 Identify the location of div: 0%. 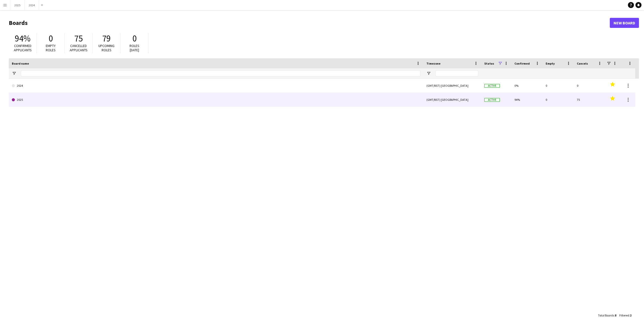
(527, 85).